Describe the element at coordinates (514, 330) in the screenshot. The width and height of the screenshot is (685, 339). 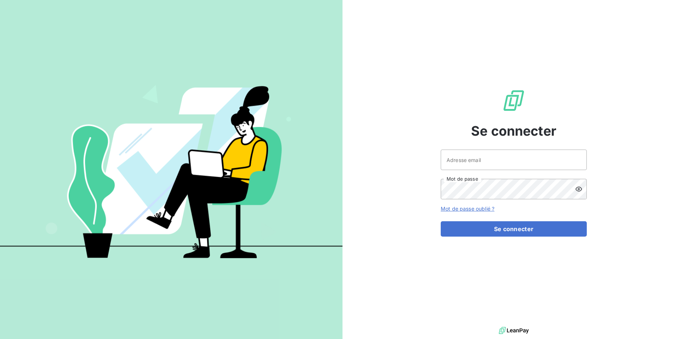
I see `img: logo` at that location.